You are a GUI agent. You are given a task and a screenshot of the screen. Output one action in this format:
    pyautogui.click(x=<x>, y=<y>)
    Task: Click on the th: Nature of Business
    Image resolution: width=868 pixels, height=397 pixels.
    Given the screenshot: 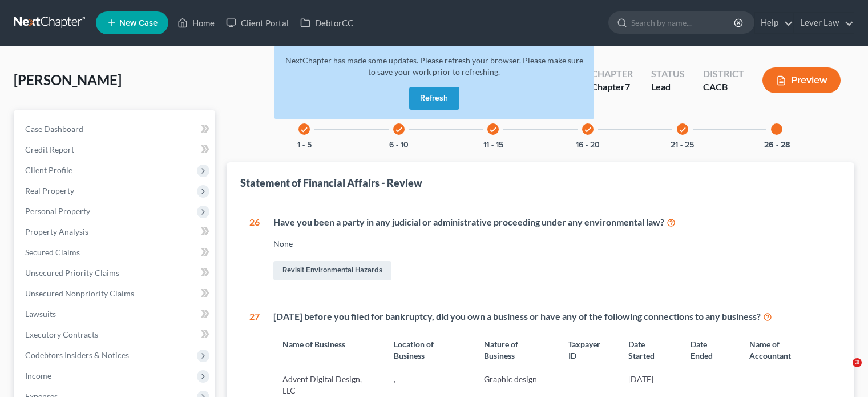 What is the action you would take?
    pyautogui.click(x=517, y=350)
    